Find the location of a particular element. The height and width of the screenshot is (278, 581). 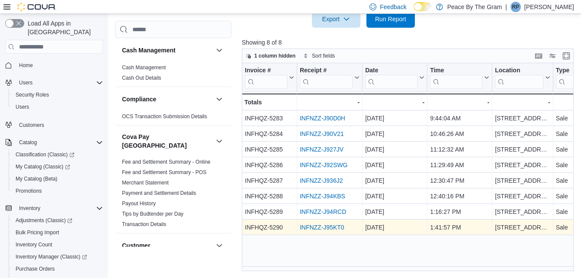

span: My Catalog (Beta) is located at coordinates (57, 179).